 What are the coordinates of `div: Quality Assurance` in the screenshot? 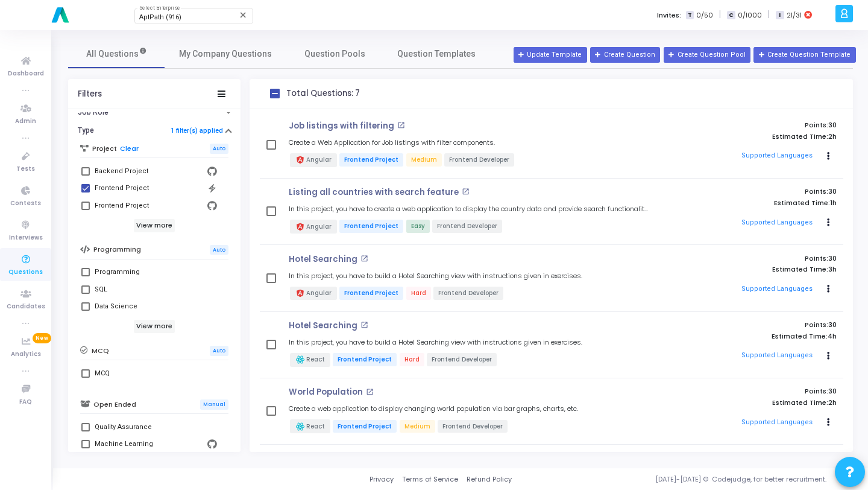 It's located at (123, 427).